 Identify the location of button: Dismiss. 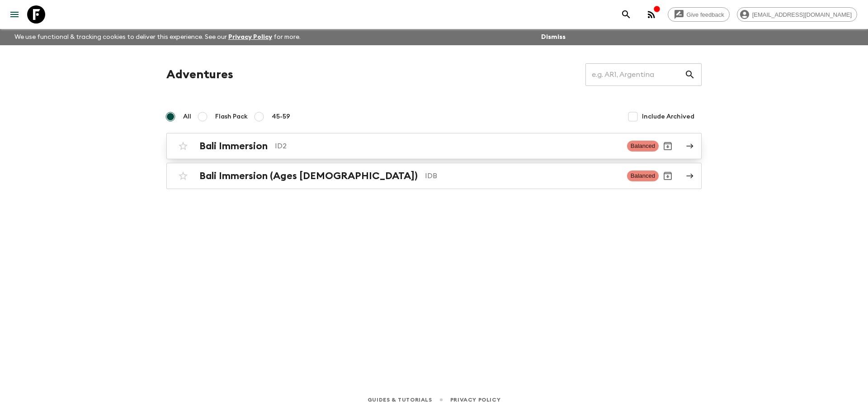
(553, 37).